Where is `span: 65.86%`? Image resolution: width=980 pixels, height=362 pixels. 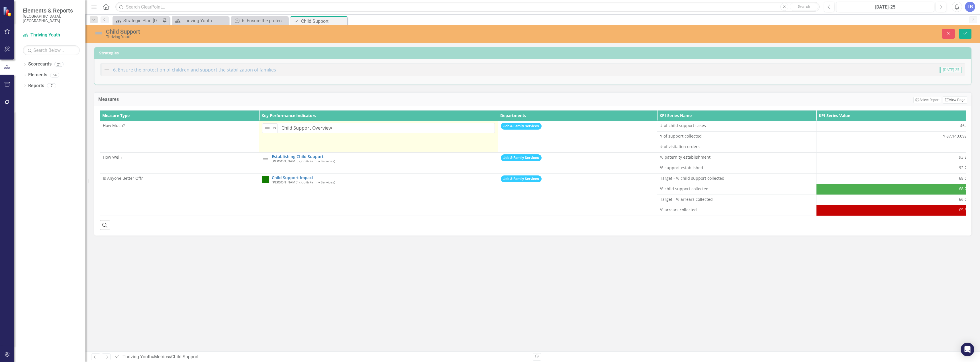 span: 65.86% is located at coordinates (966, 210).